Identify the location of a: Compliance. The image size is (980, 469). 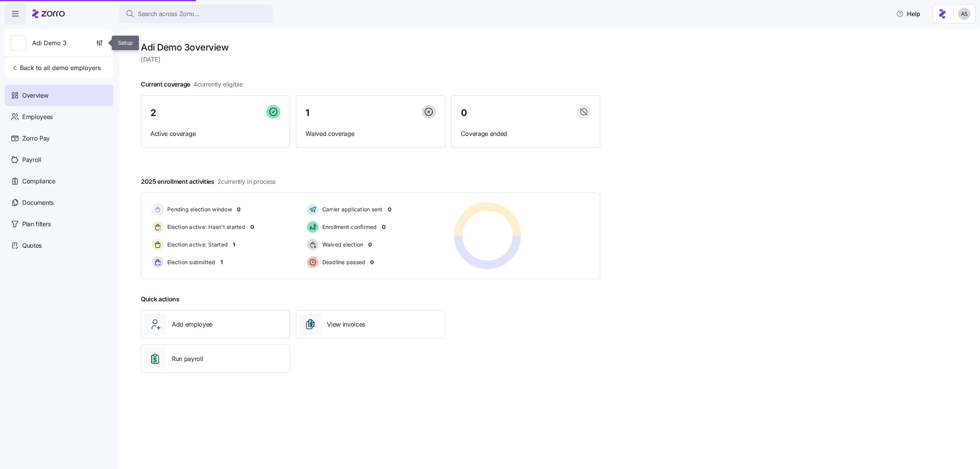
(59, 181).